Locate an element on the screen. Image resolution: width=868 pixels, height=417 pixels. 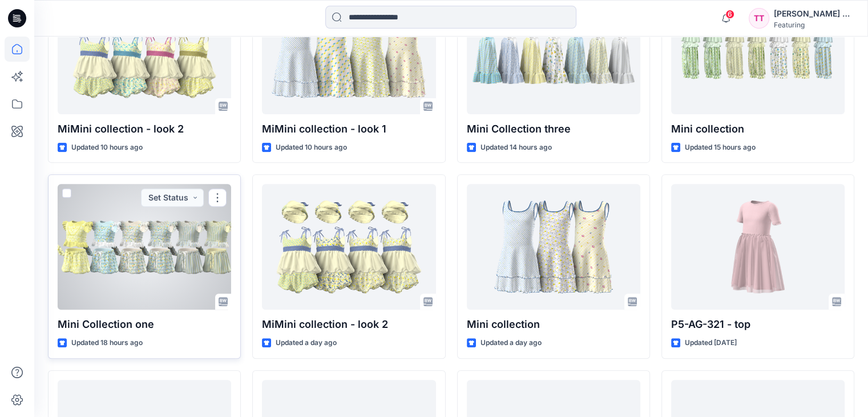
p: Updated 14 hours ago is located at coordinates (516, 147).